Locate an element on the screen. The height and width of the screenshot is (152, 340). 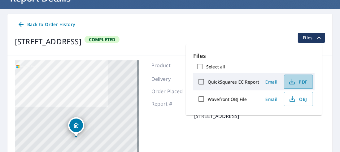
p: Report # is located at coordinates (170, 104).